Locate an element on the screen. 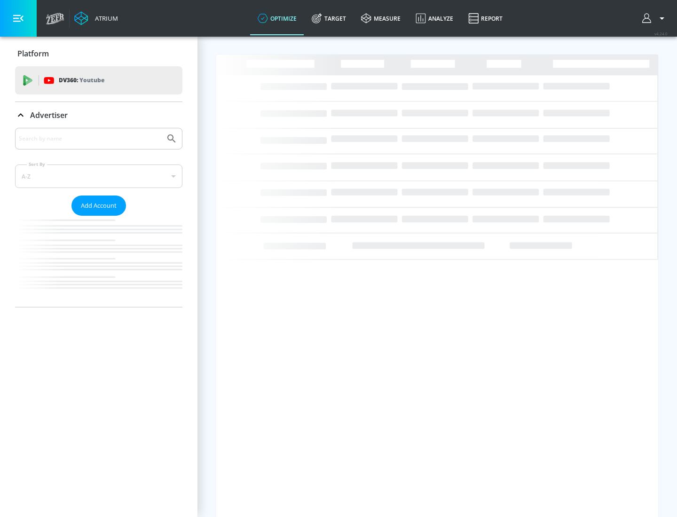 The width and height of the screenshot is (677, 517). div: Platform is located at coordinates (99, 54).